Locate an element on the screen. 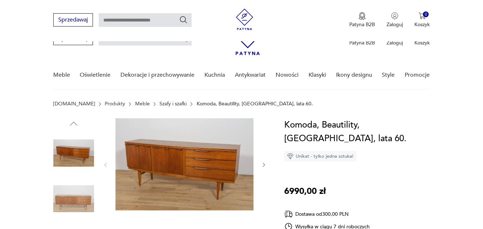 The image size is (483, 229). a: Ikony designu is located at coordinates (354, 75).